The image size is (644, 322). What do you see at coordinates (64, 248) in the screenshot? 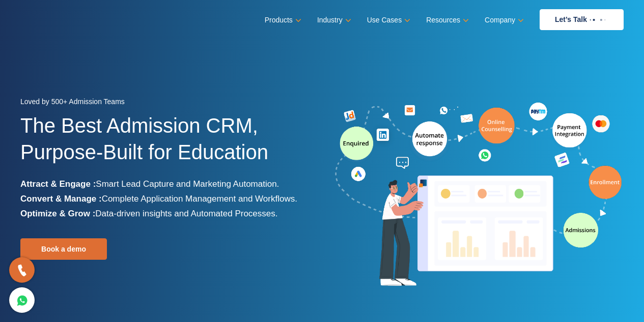
I see `a: Book a demo` at bounding box center [64, 248].